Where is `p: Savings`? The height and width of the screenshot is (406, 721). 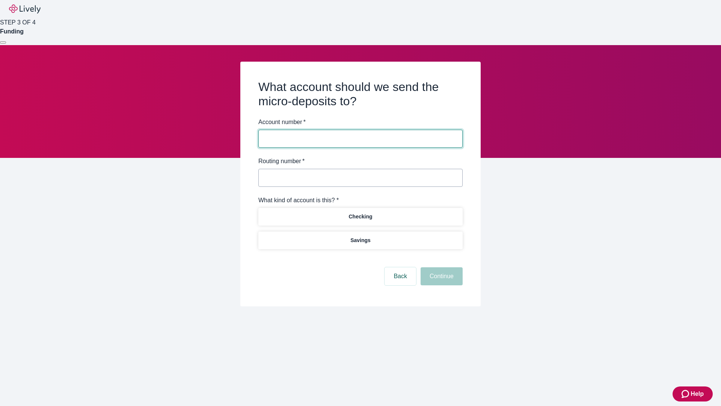
p: Savings is located at coordinates (360, 240).